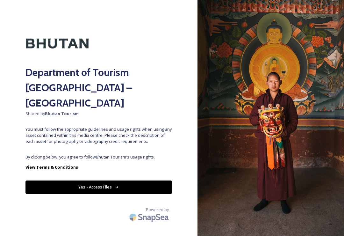  Describe the element at coordinates (99, 135) in the screenshot. I see `span: You must follow the appropriate guidelines and usage rights when using any asset contained within...` at that location.